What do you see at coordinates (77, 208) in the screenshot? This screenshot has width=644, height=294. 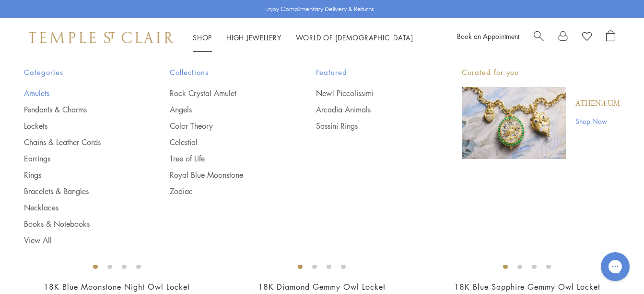 I see `a: Necklaces` at bounding box center [77, 208].